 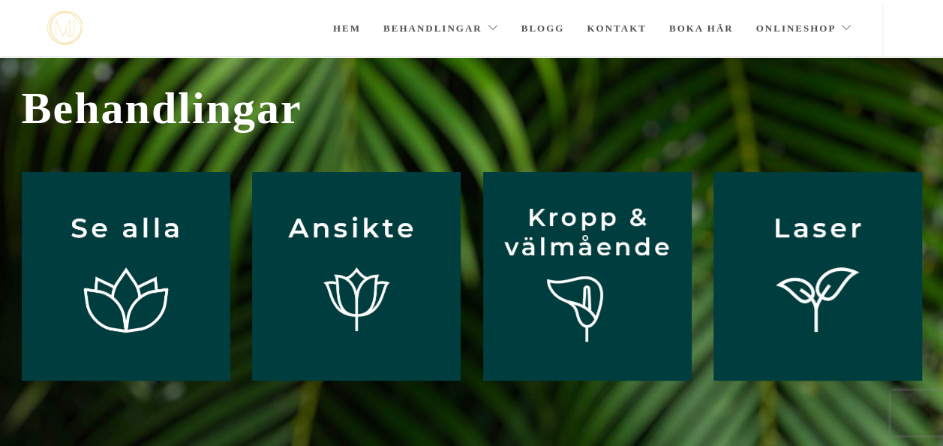 What do you see at coordinates (617, 29) in the screenshot?
I see `a: Kontakt` at bounding box center [617, 29].